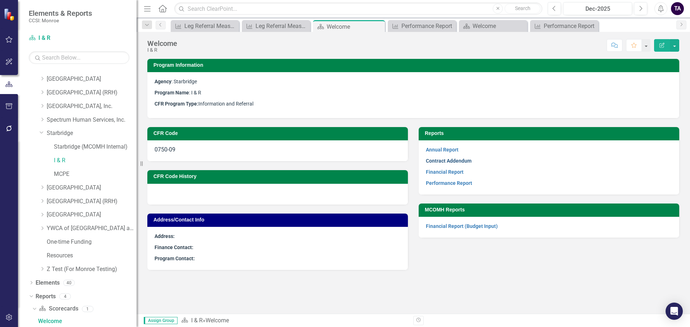 This screenshot has width=690, height=327. I want to click on a: Financial Report (Budget Input), so click(462, 226).